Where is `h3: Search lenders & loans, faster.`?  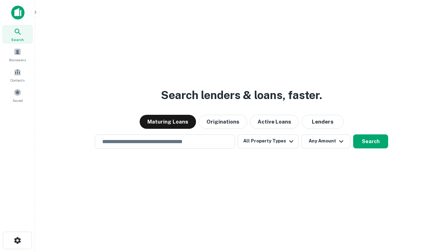 h3: Search lenders & loans, faster. is located at coordinates (242, 95).